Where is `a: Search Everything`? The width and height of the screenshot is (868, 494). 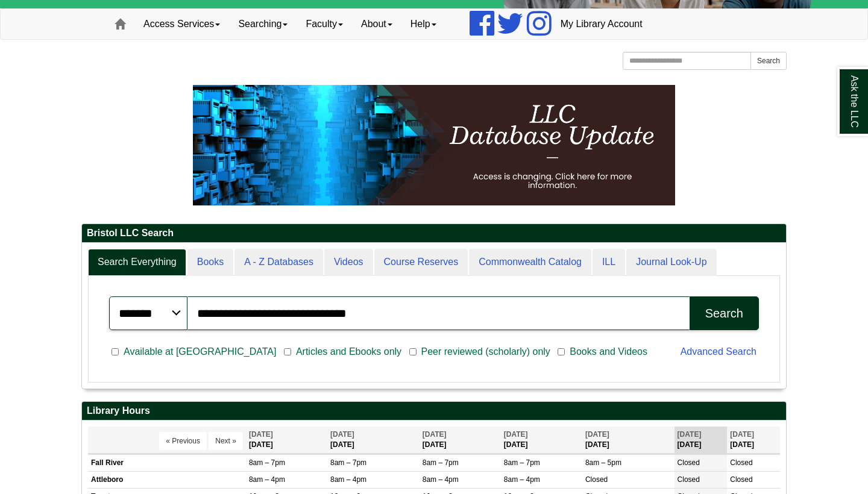 a: Search Everything is located at coordinates (137, 262).